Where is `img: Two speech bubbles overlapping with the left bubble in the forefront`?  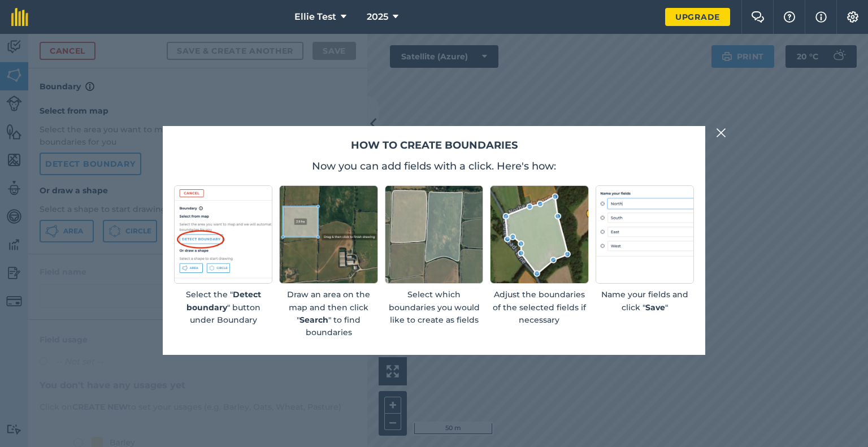
img: Two speech bubbles overlapping with the left bubble in the forefront is located at coordinates (758, 17).